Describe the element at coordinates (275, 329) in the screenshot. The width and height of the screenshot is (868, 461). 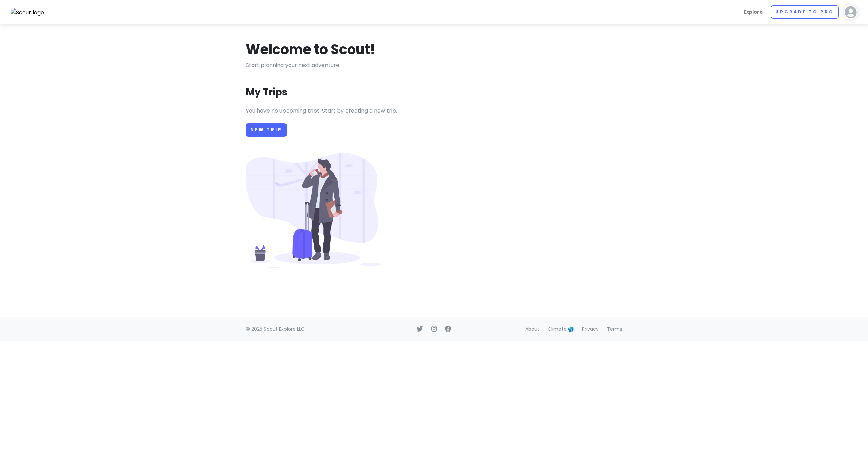
I see `span: © 2025 Scout Explore LLC` at that location.